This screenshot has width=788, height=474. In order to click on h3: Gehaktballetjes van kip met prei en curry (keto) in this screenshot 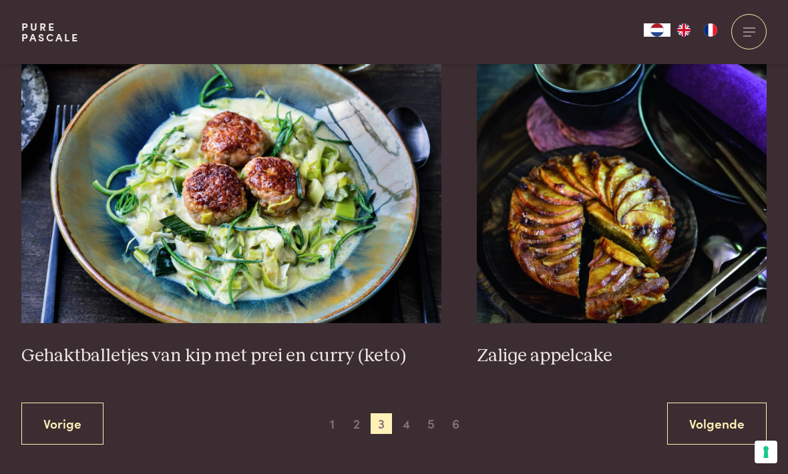, I will do `click(231, 356)`.